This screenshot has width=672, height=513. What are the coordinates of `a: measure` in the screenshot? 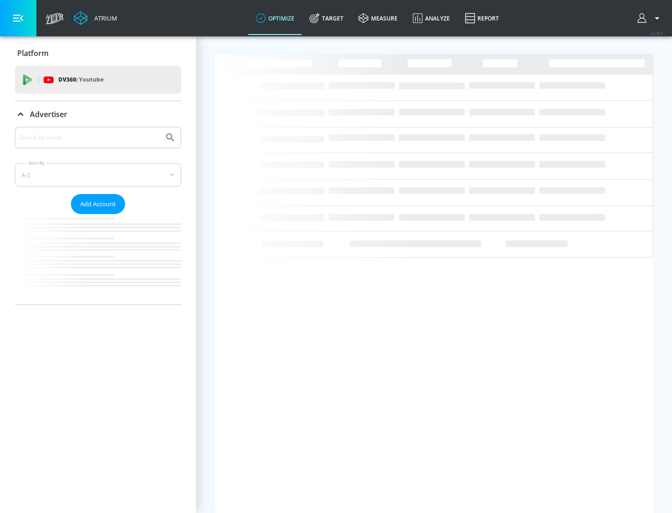 It's located at (378, 18).